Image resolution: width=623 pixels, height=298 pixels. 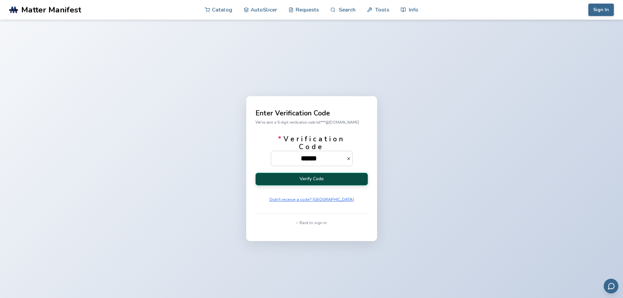 What do you see at coordinates (309, 158) in the screenshot?
I see `input: *Verification Code` at bounding box center [309, 158].